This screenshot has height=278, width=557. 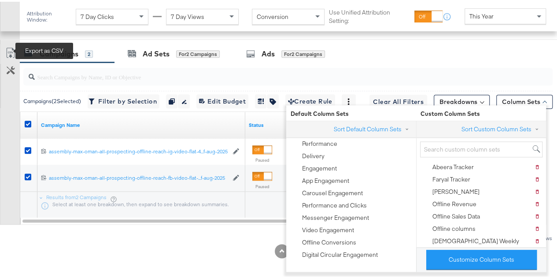 What do you see at coordinates (320, 142) in the screenshot?
I see `div: Performance` at bounding box center [320, 142].